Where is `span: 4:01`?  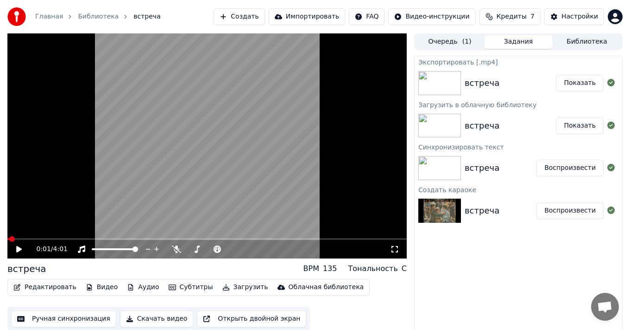 span: 4:01 is located at coordinates (60, 249).